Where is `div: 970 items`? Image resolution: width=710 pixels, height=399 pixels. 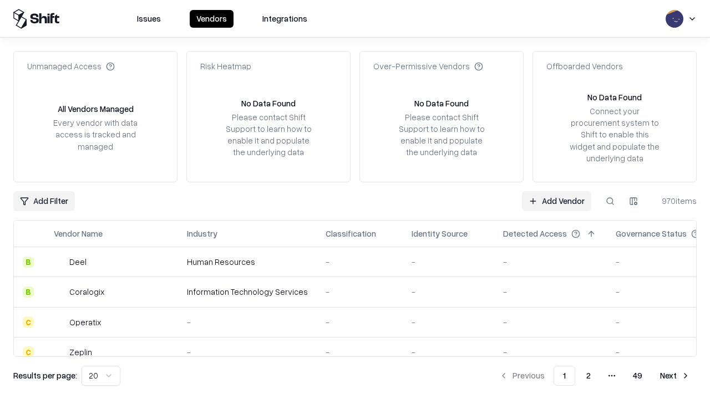 div: 970 items is located at coordinates (675, 201).